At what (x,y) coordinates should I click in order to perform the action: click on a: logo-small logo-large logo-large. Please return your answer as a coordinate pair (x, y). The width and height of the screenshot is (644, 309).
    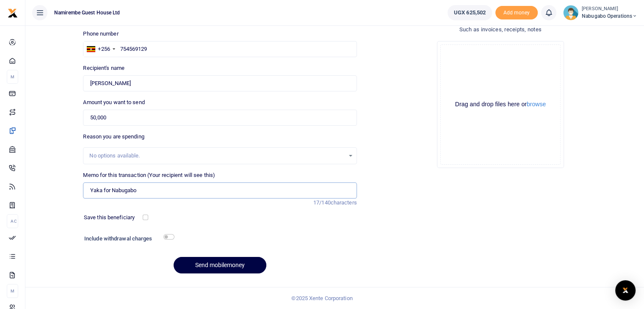
    Looking at the image, I should click on (13, 13).